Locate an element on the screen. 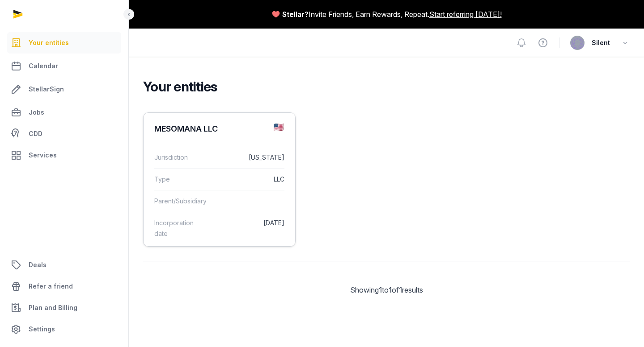  span: Plan and Billing is located at coordinates (53, 308).